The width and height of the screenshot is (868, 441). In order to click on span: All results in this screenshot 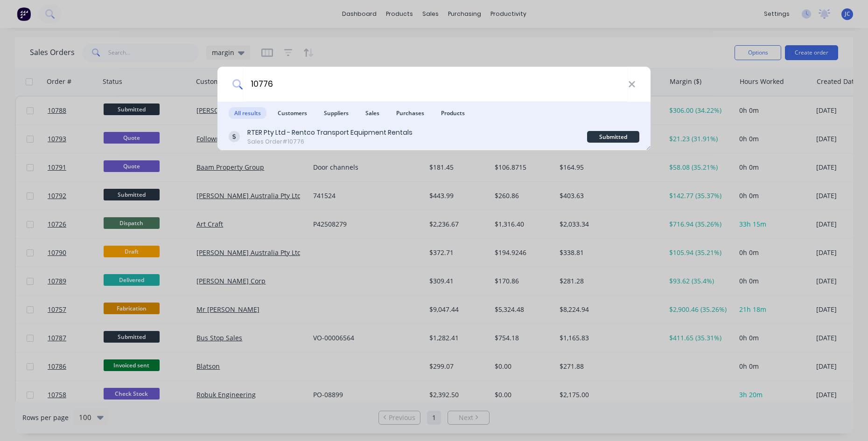, I will do `click(247, 113)`.